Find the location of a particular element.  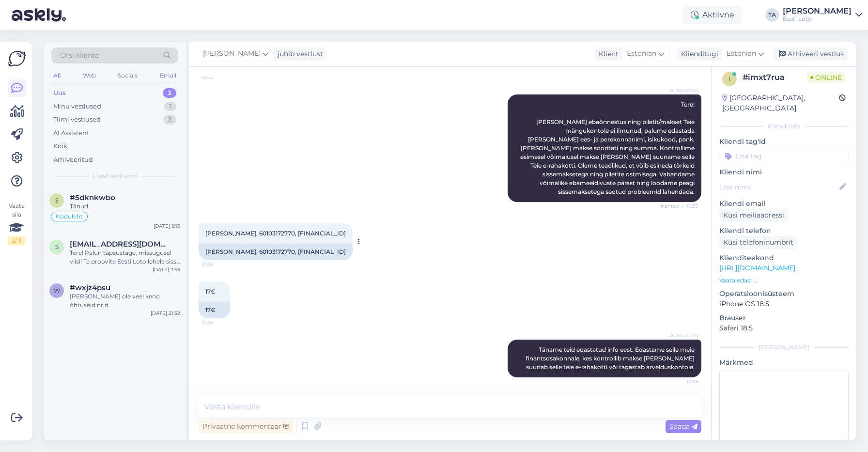

div: Eesti Loto is located at coordinates (817, 19).